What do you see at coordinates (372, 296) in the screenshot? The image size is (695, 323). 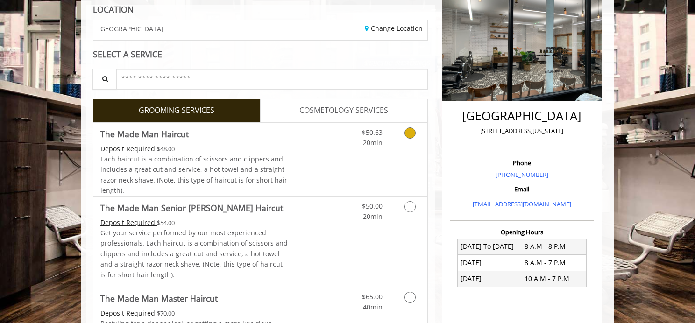 I see `span: $65.00` at bounding box center [372, 296].